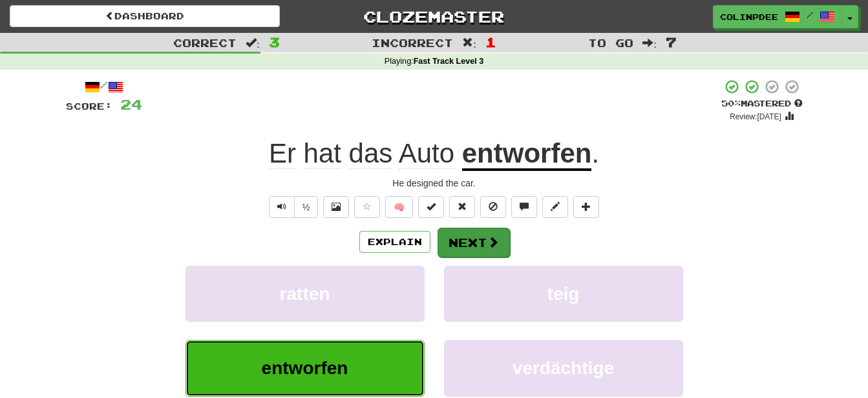 This screenshot has width=868, height=398. What do you see at coordinates (611, 43) in the screenshot?
I see `span: To go` at bounding box center [611, 43].